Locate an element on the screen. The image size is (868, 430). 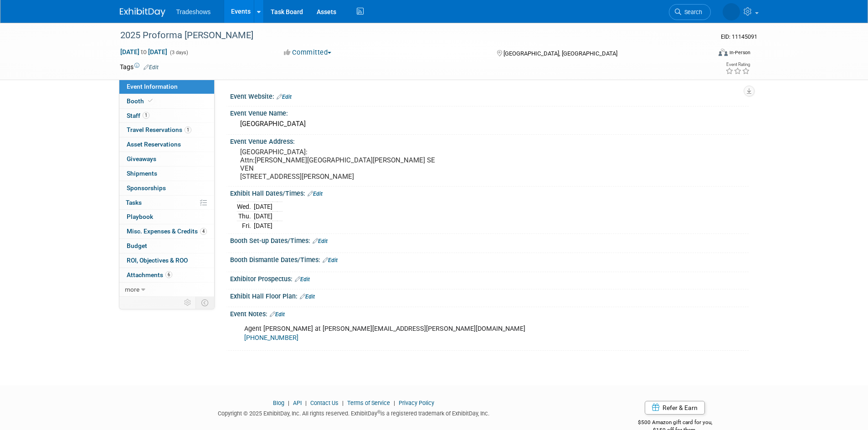
a: Shipments is located at coordinates (167, 173).